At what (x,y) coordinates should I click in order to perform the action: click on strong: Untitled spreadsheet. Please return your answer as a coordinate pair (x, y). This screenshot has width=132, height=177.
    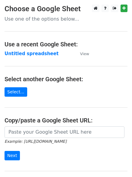
    Looking at the image, I should click on (31, 54).